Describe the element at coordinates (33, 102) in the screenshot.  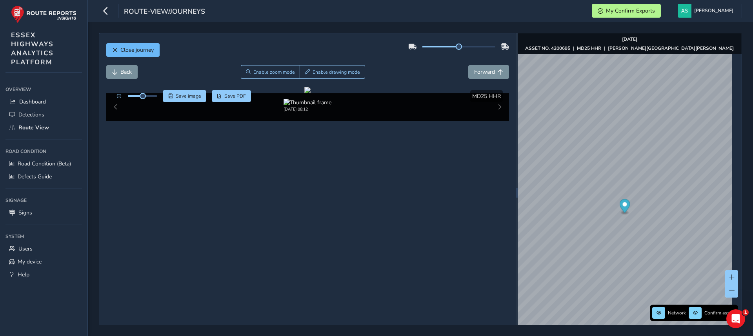
I see `span: Dashboard` at that location.